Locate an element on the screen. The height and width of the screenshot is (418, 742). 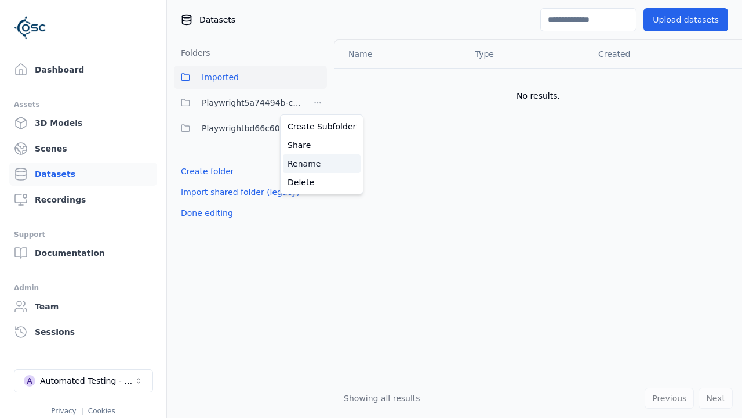
a: Rename is located at coordinates (322, 164).